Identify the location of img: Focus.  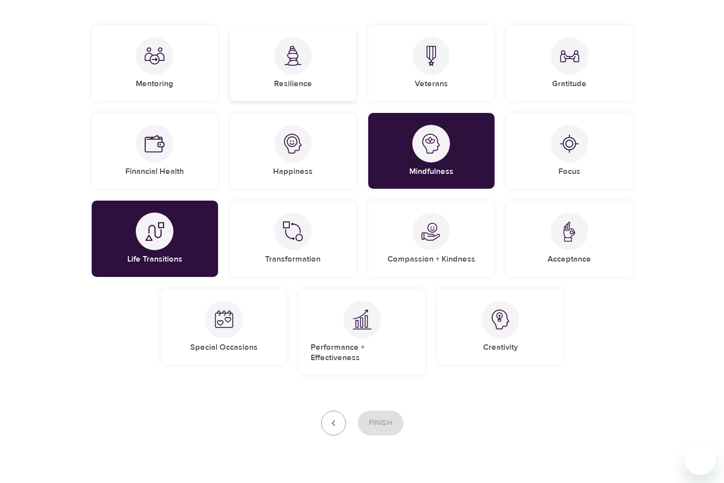
(569, 144).